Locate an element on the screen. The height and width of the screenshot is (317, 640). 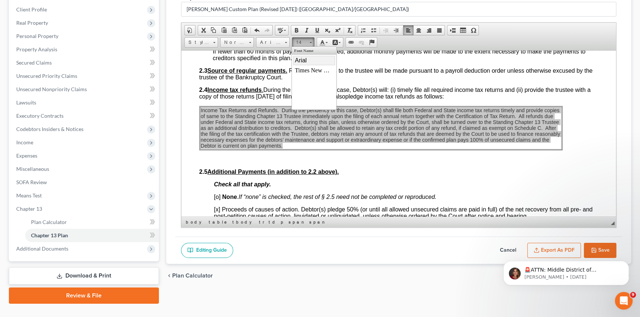
div: message notification from Katie, 6d ago. 🚨ATTN: Middle District of Florida The court has added a ... is located at coordinates (74, 28).